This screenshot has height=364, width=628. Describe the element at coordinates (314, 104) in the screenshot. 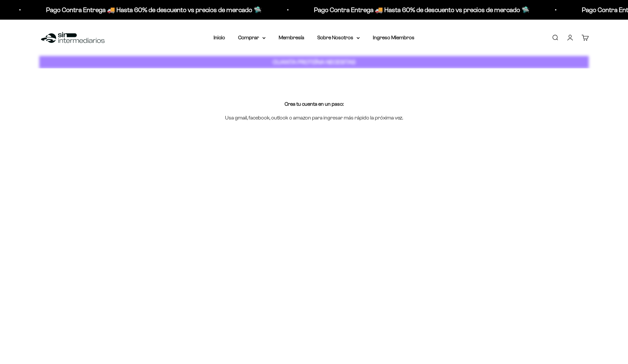

I see `p: Crea tu cuenta en un paso:` at that location.